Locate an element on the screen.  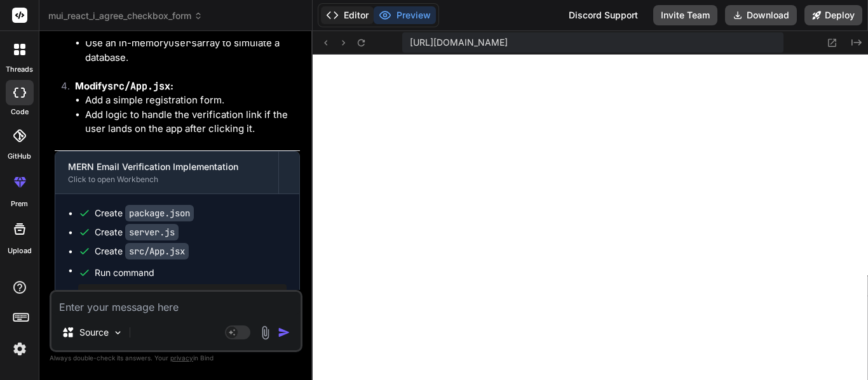
li: Use an in-memory array to simulate a database. is located at coordinates (193, 50).